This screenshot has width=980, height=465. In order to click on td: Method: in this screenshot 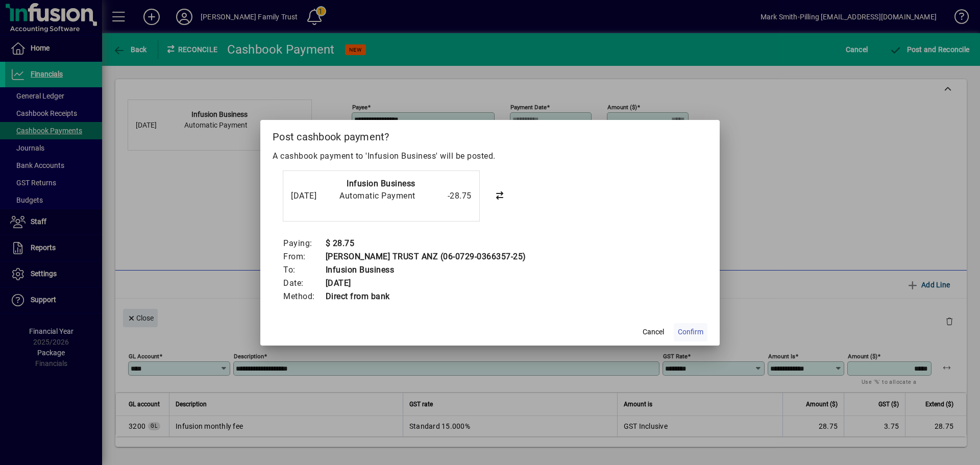, I will do `click(304, 296)`.